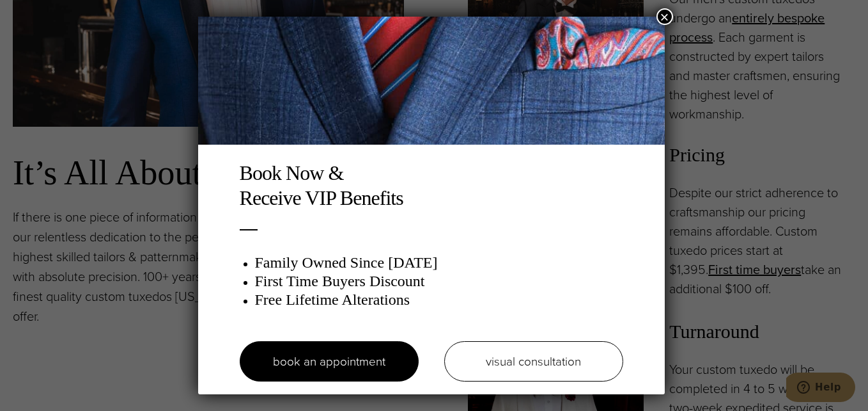 The width and height of the screenshot is (868, 411). What do you see at coordinates (534, 361) in the screenshot?
I see `a: visual consultation` at bounding box center [534, 361].